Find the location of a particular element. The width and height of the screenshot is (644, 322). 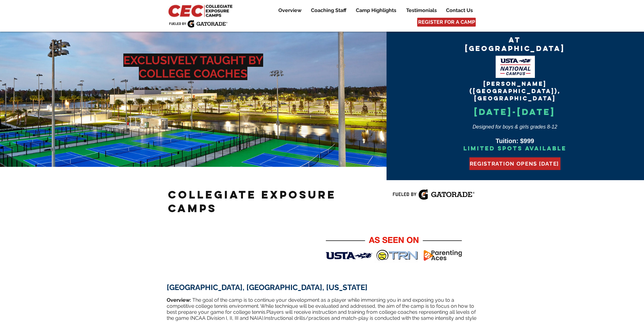

span: Collegiate Exposure Camps is located at coordinates (252, 201).